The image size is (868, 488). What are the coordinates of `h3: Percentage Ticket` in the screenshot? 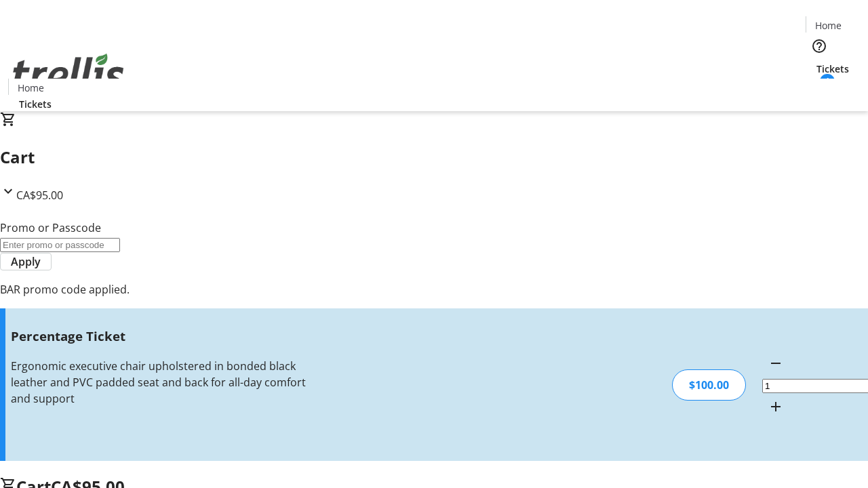 It's located at (159, 337).